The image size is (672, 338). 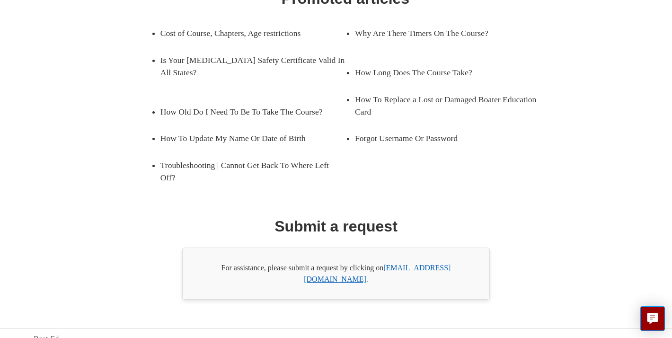 What do you see at coordinates (253, 171) in the screenshot?
I see `a: Troubleshooting | Cannot Get Back To Where Left Off?` at bounding box center [253, 171].